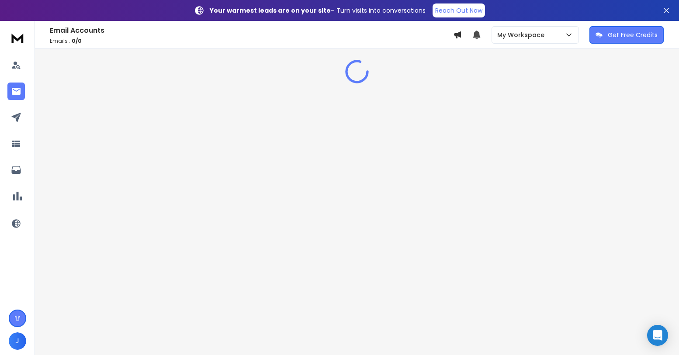 The width and height of the screenshot is (679, 355). What do you see at coordinates (458, 10) in the screenshot?
I see `p: Reach Out Now` at bounding box center [458, 10].